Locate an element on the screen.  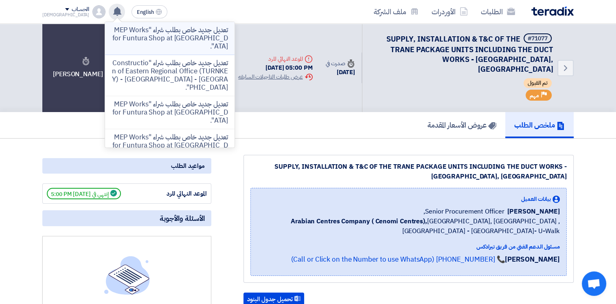
div: صدرت في is located at coordinates (340, 63).